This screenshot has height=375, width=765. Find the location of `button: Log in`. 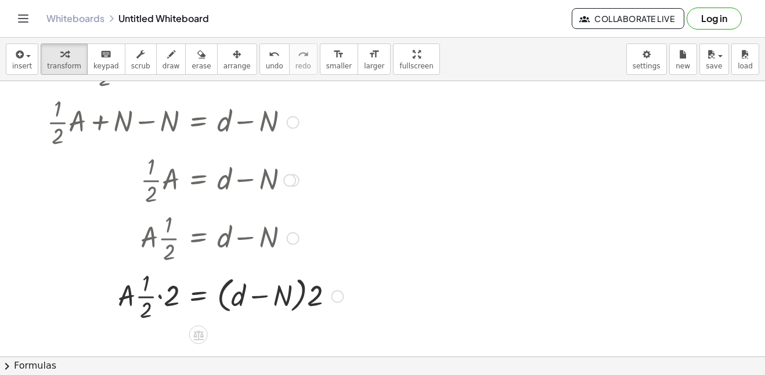

button: Log in is located at coordinates (714, 19).